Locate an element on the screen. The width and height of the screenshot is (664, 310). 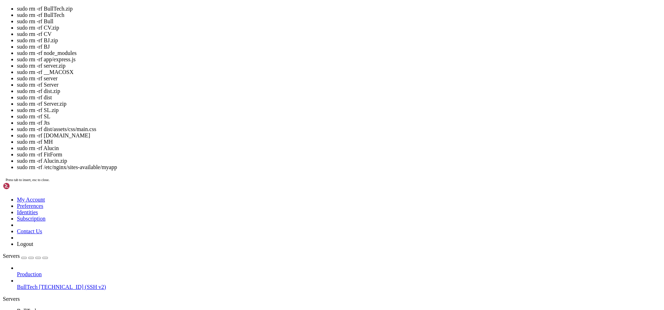
a: My Account is located at coordinates (31, 200).